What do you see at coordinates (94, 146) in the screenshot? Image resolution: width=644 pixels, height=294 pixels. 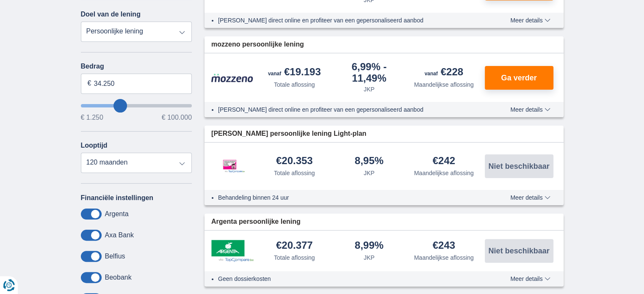 I see `label: Looptijd` at bounding box center [94, 146].